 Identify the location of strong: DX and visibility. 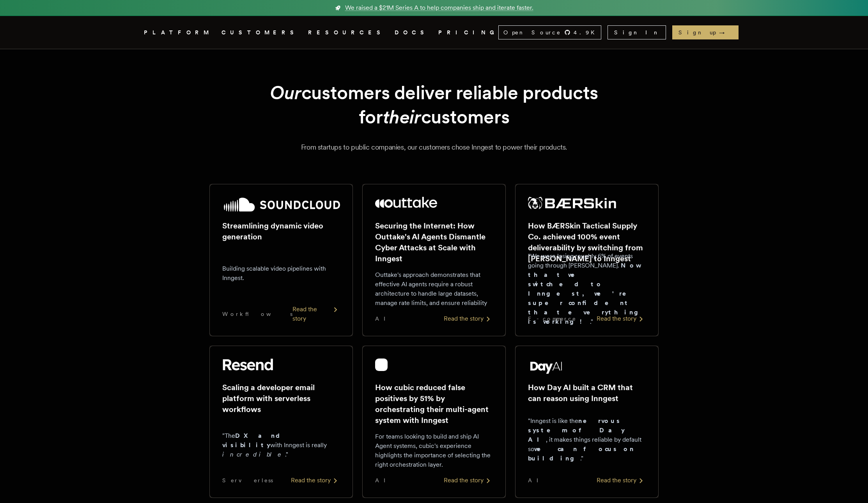
(254, 440).